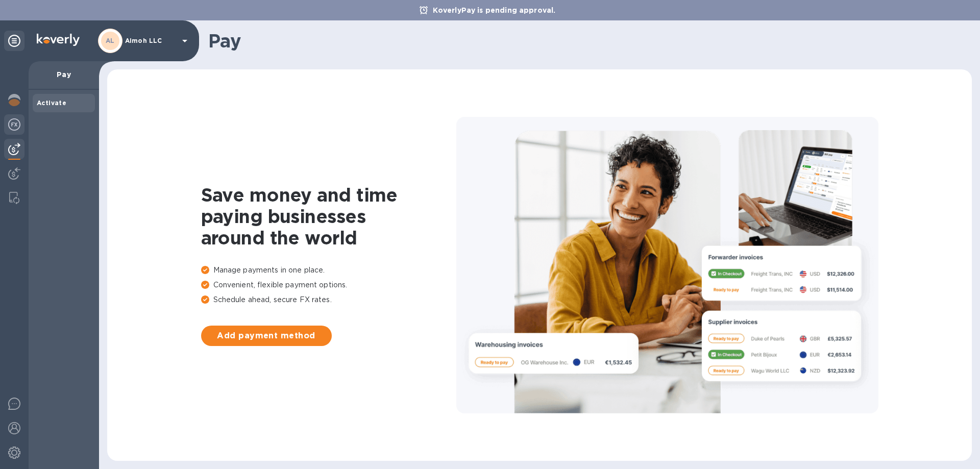 Image resolution: width=980 pixels, height=469 pixels. I want to click on p: Schedule ahead, secure FX rates., so click(328, 300).